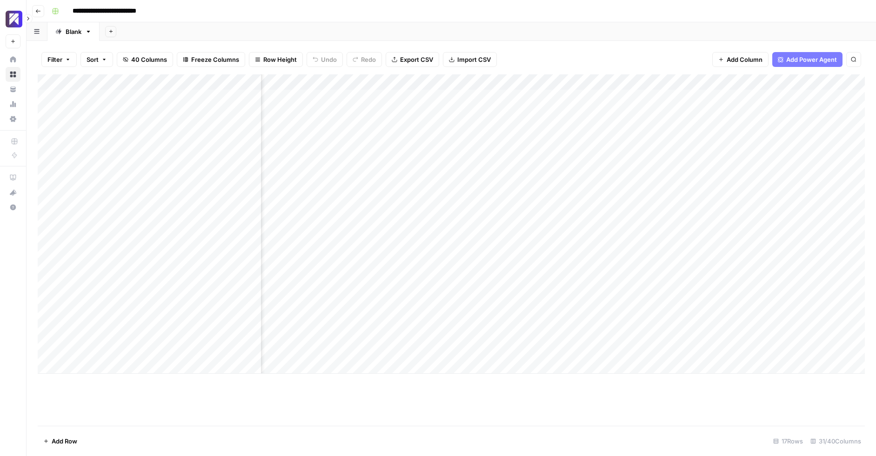 Image resolution: width=876 pixels, height=456 pixels. What do you see at coordinates (811, 60) in the screenshot?
I see `span: Add Power Agent` at bounding box center [811, 60].